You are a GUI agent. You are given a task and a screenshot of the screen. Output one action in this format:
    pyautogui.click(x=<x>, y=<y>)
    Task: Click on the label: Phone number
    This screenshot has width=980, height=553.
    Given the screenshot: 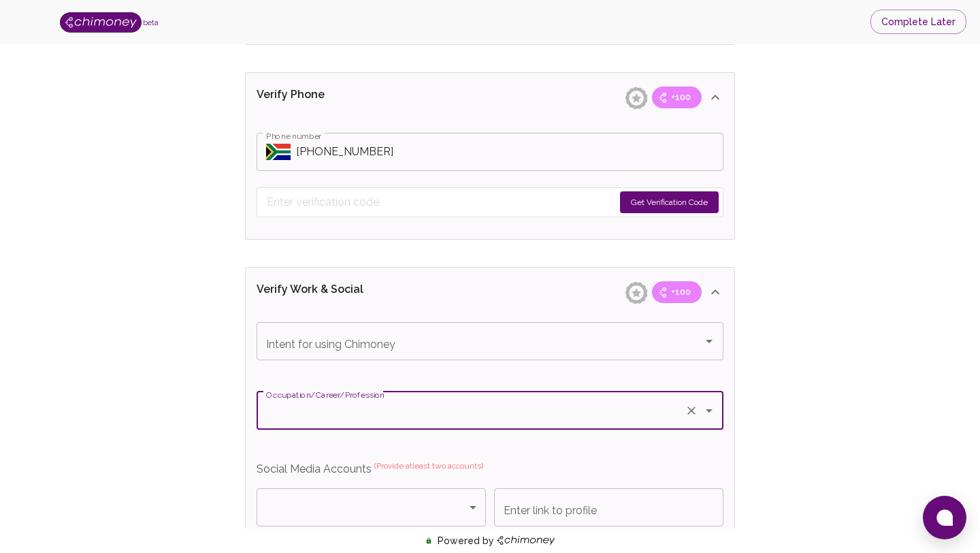 What is the action you would take?
    pyautogui.click(x=293, y=135)
    